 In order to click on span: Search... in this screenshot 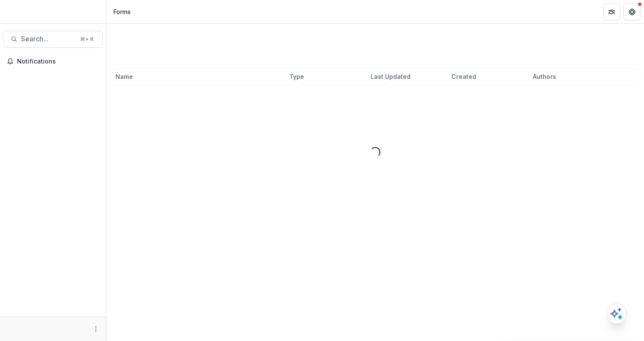, I will do `click(48, 38)`.